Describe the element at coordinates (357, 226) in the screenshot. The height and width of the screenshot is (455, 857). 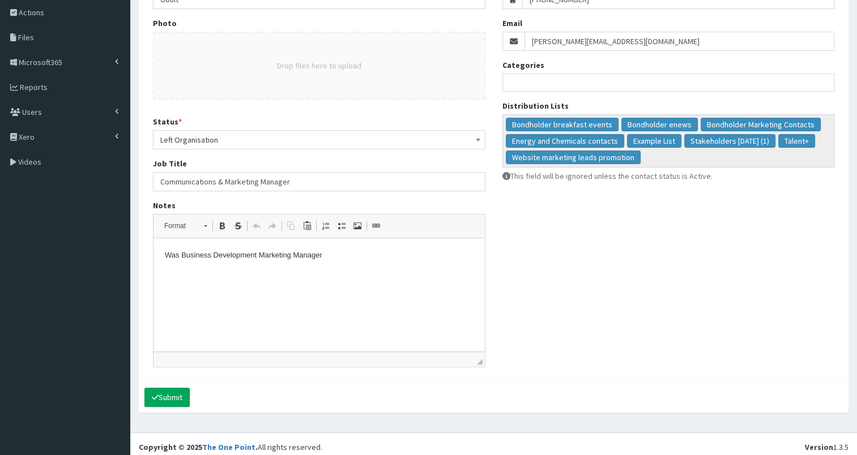
I see `a: Image` at that location.